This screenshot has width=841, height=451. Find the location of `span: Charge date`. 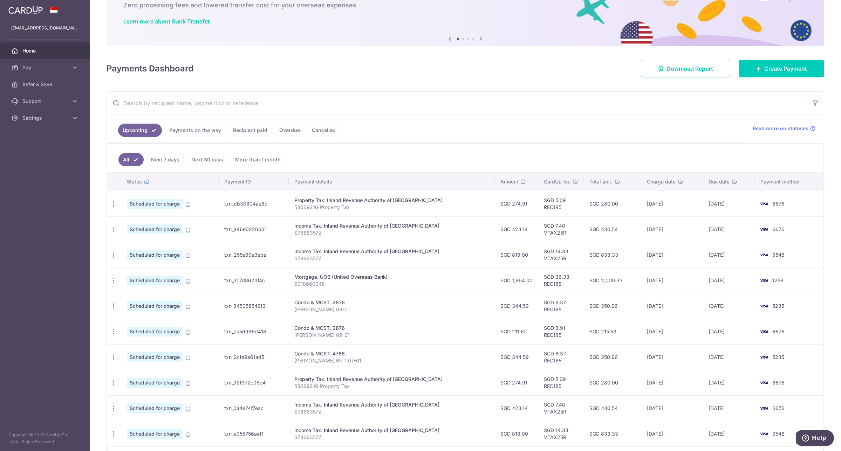

span: Charge date is located at coordinates (661, 182).